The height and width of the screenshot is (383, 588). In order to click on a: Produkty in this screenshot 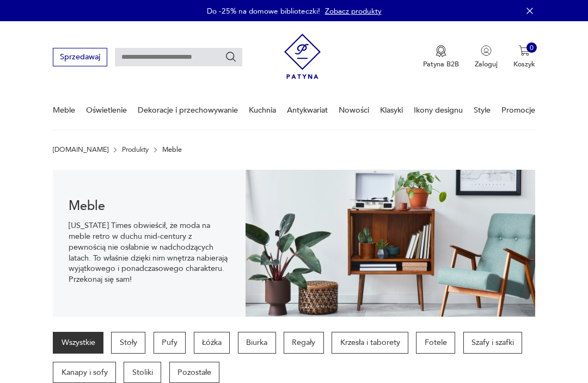, I will do `click(135, 150)`.